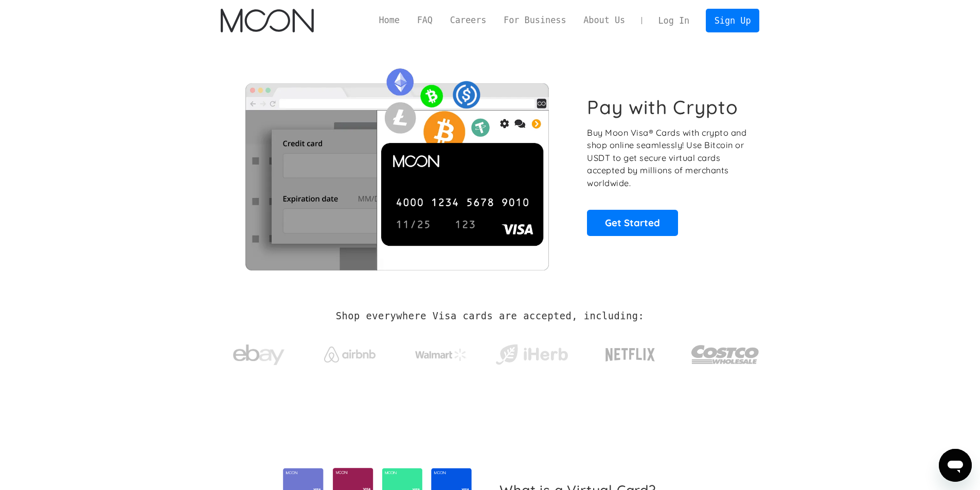 The image size is (980, 490). I want to click on img: iHerb, so click(531, 355).